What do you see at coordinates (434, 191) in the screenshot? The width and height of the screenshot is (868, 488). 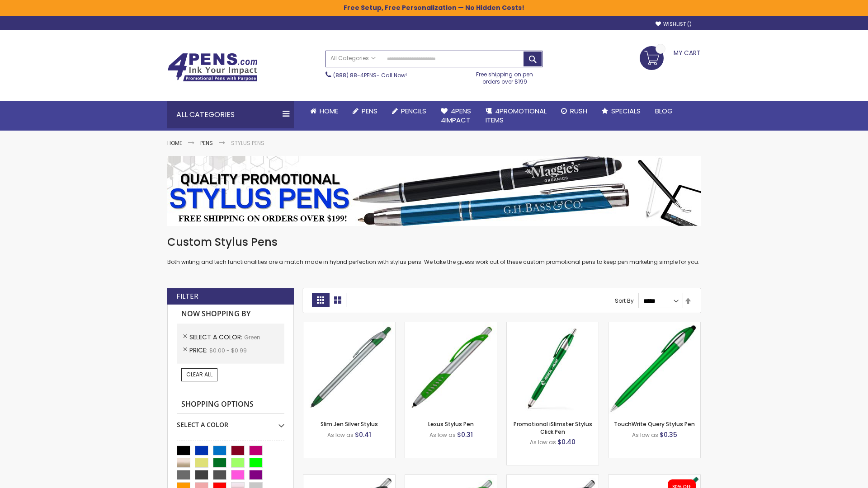 I see `img: Stylus Pens` at bounding box center [434, 191].